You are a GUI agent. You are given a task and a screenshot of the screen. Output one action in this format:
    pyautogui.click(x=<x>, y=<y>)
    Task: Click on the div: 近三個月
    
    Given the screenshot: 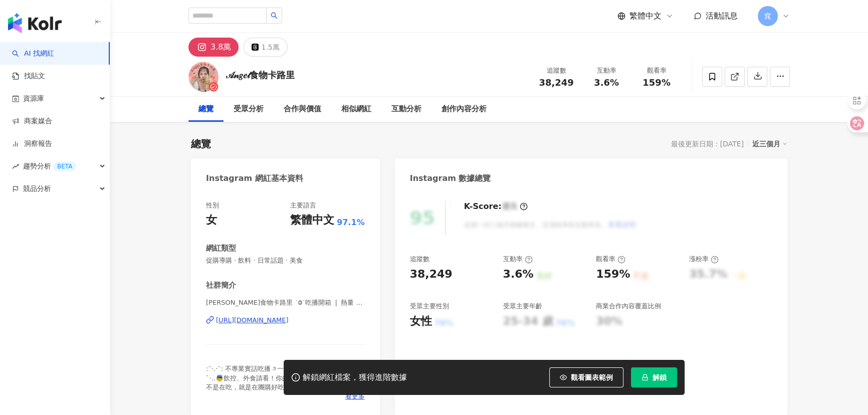 What is the action you would take?
    pyautogui.click(x=770, y=143)
    